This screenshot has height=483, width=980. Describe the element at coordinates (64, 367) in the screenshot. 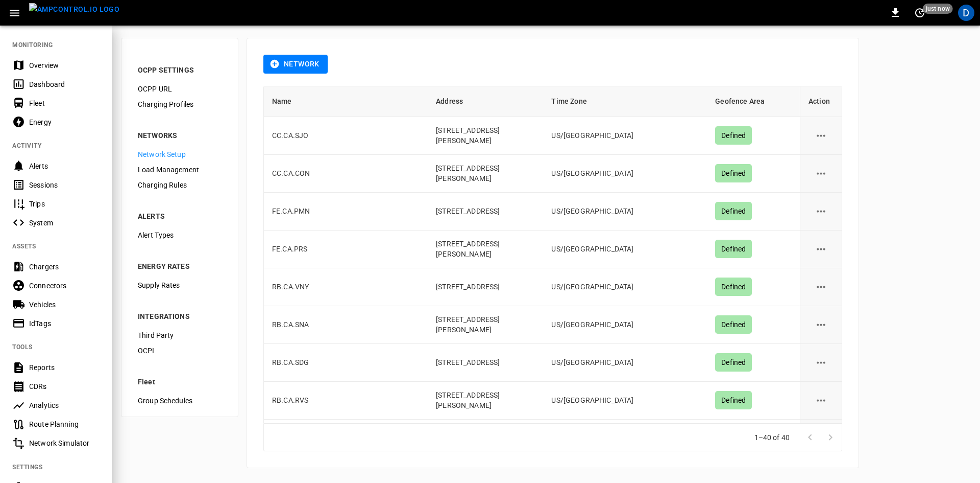

I see `div: Reports` at that location.